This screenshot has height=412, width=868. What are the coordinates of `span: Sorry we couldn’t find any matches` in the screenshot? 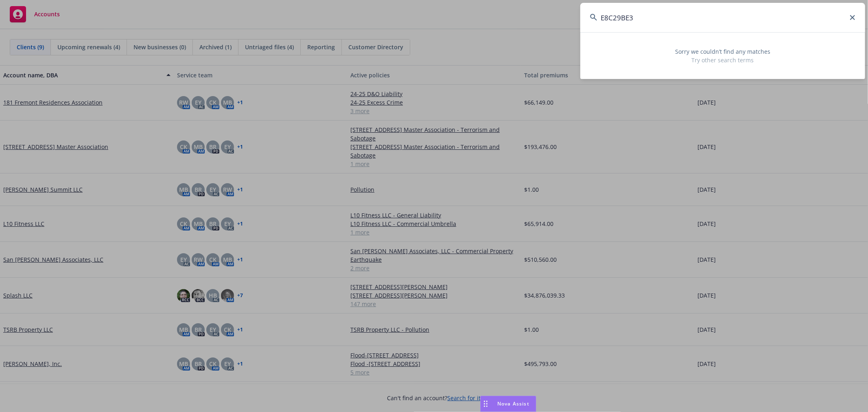 It's located at (723, 51).